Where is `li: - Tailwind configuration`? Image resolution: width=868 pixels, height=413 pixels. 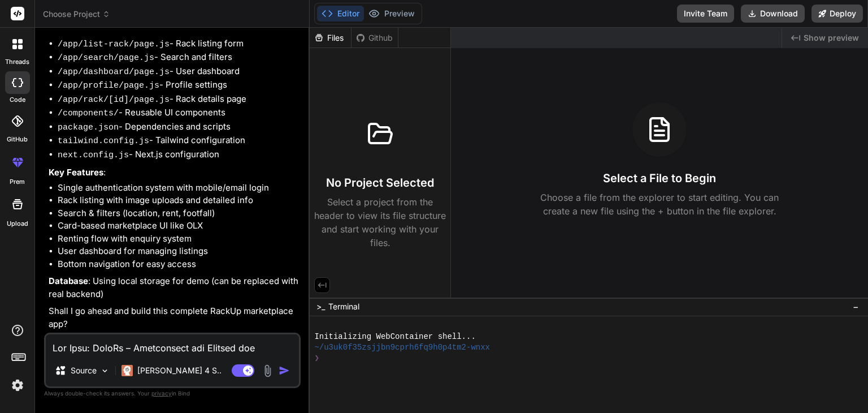
li: - Tailwind configuration is located at coordinates (178, 141).